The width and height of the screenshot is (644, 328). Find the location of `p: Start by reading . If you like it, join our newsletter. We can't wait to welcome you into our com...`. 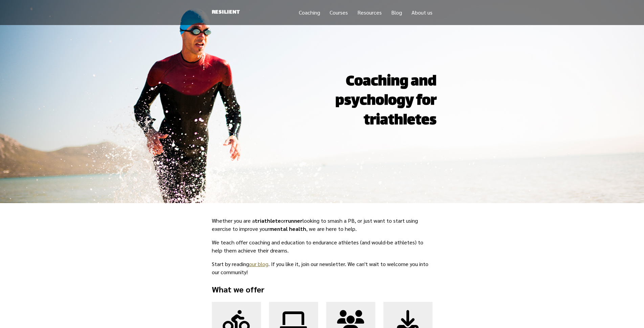

p: Start by reading . If you like it, join our newsletter. We can't wait to welcome you into our com... is located at coordinates (322, 268).